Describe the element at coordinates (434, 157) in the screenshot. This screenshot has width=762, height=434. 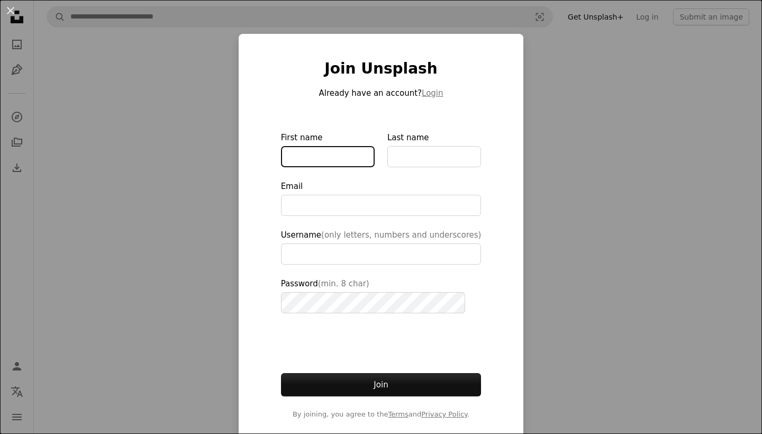
I see `input: Last name` at that location.